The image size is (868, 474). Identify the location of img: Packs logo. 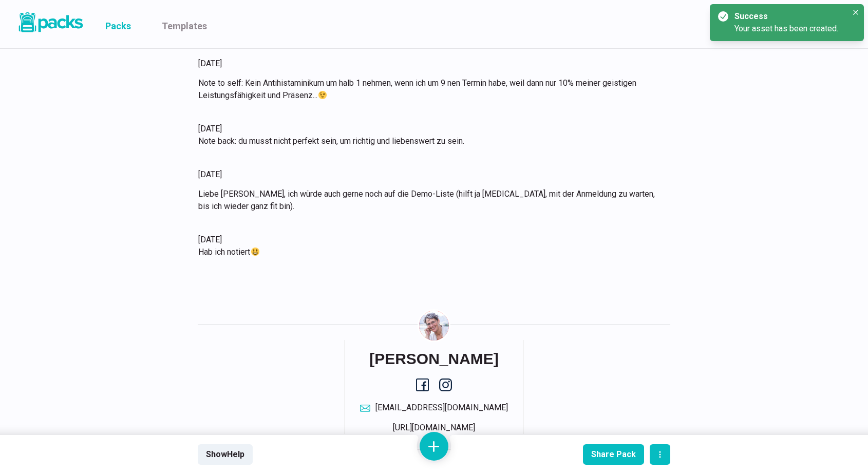
(50, 22).